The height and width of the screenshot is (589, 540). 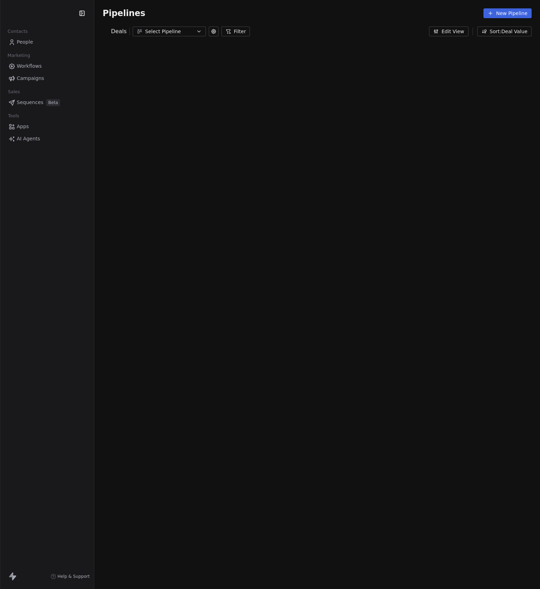 What do you see at coordinates (47, 78) in the screenshot?
I see `a: Campaigns` at bounding box center [47, 78].